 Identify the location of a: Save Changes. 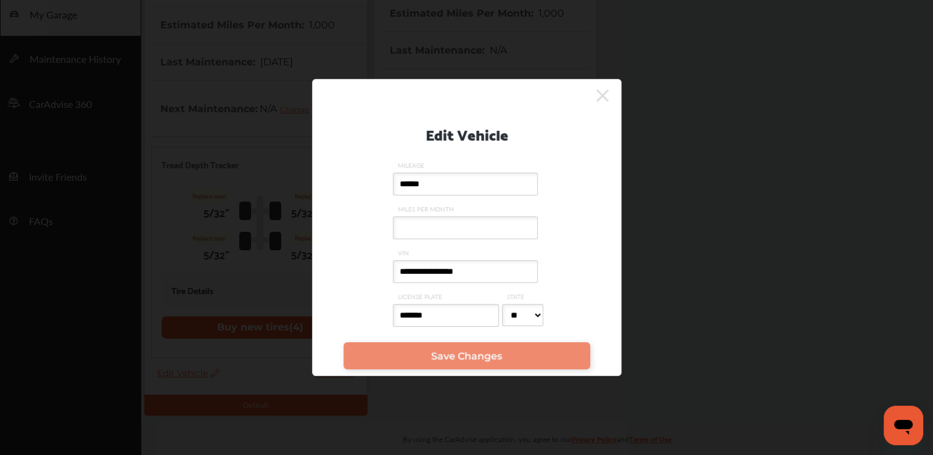
(467, 356).